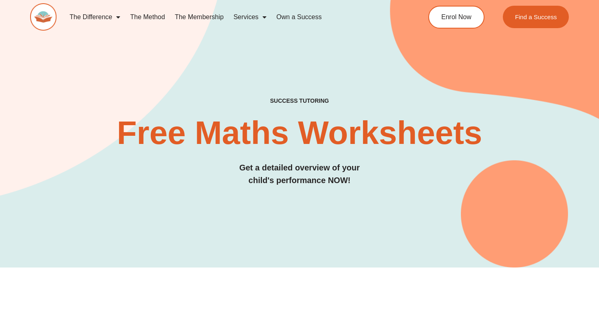 The width and height of the screenshot is (599, 325). Describe the element at coordinates (250, 17) in the screenshot. I see `a: Services` at that location.